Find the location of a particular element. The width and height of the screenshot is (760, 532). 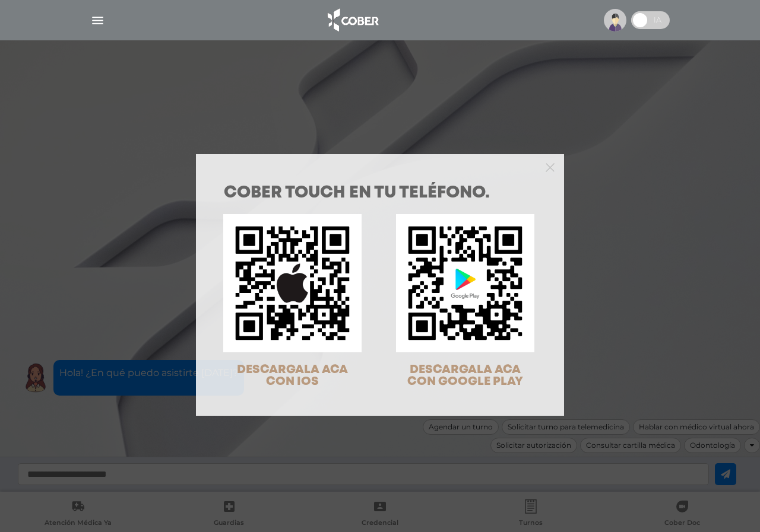

h1: COBER TOUCH en tu teléfono. is located at coordinates (380, 194).